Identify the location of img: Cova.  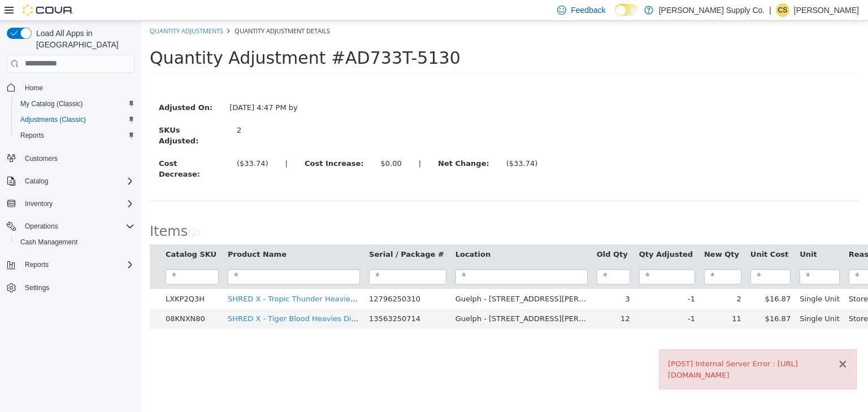
(48, 10).